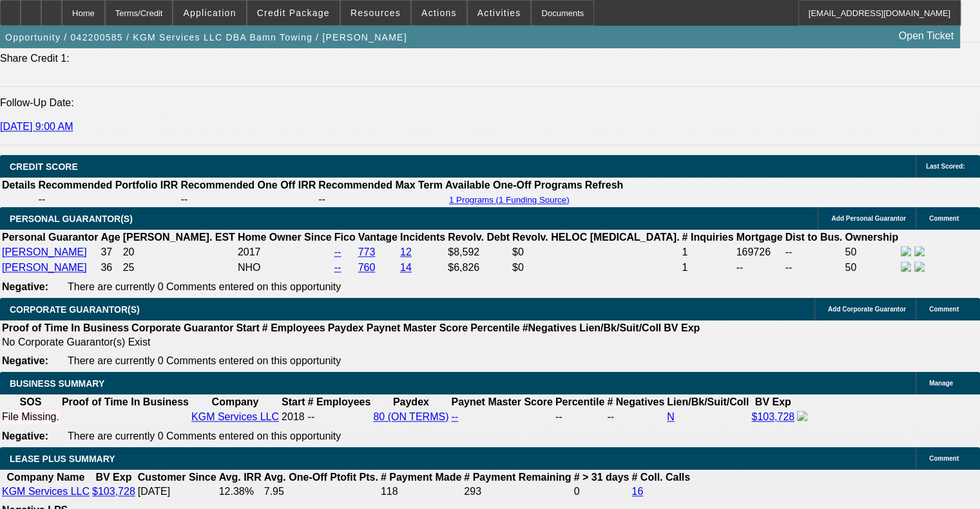 The height and width of the screenshot is (509, 980). What do you see at coordinates (635, 402) in the screenshot?
I see `b: # Negatives` at bounding box center [635, 402].